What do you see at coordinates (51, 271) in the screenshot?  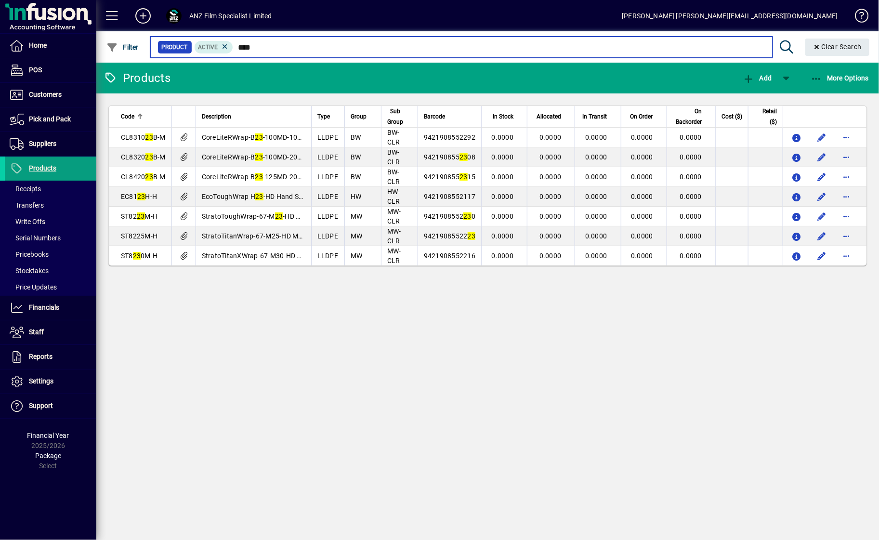 I see `a: Stocktakes` at bounding box center [51, 271].